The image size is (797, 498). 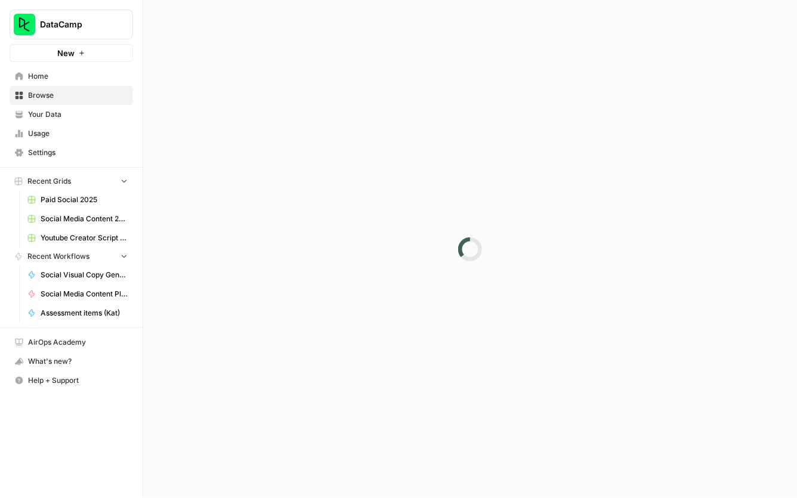 What do you see at coordinates (78, 153) in the screenshot?
I see `span: Settings` at bounding box center [78, 153].